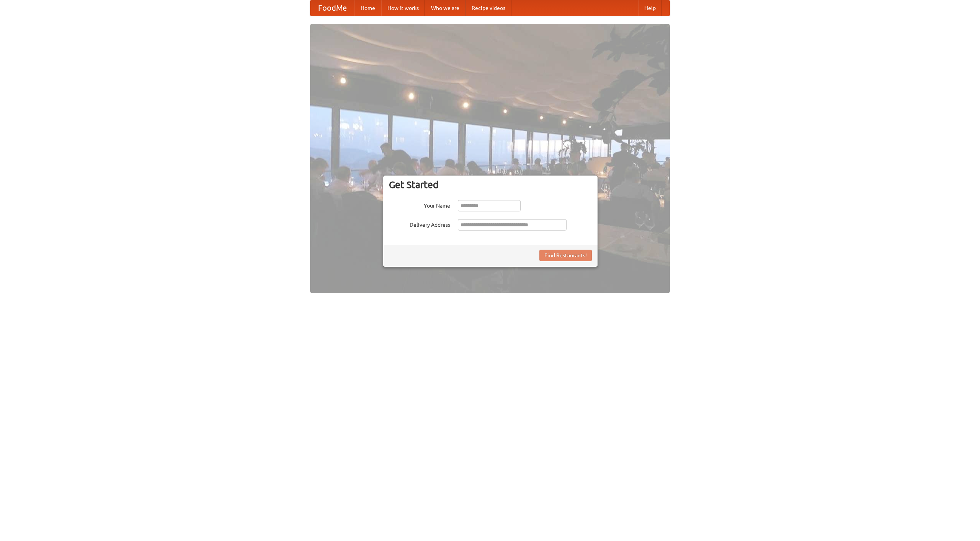  I want to click on label: Your Name, so click(420, 205).